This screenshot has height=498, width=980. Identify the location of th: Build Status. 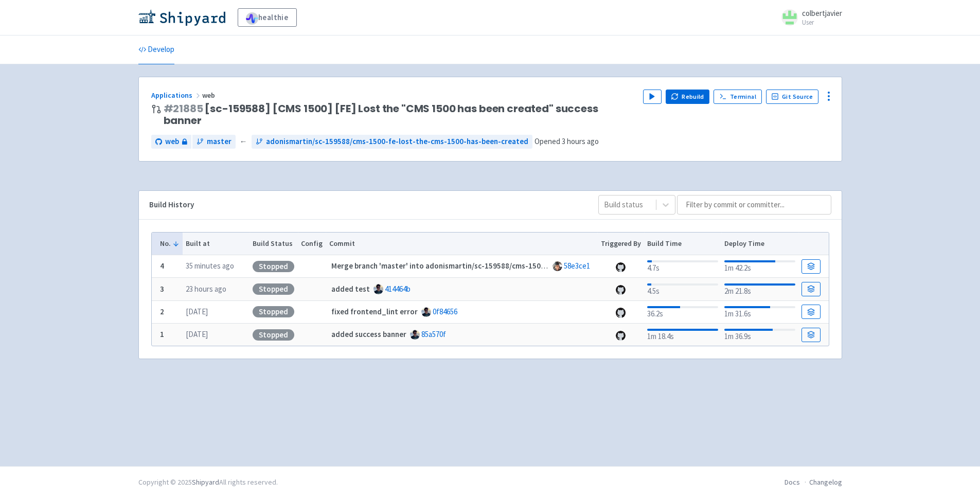
(274, 244).